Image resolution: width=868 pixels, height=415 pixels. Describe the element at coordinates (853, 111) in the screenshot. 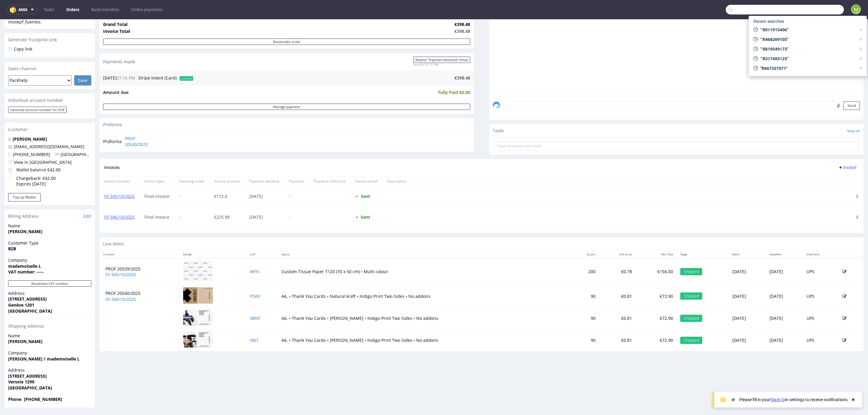

I see `a: View all` at that location.